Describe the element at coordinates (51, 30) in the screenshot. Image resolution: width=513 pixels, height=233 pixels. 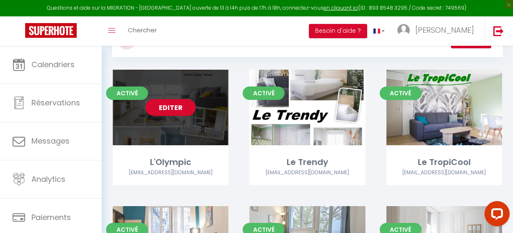
I see `img: Super Booking` at that location.